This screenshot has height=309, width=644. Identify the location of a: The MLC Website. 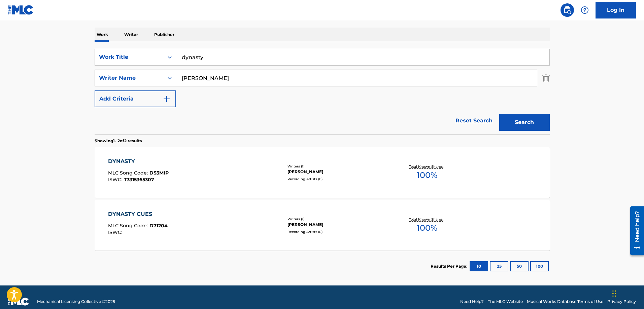
(505, 302).